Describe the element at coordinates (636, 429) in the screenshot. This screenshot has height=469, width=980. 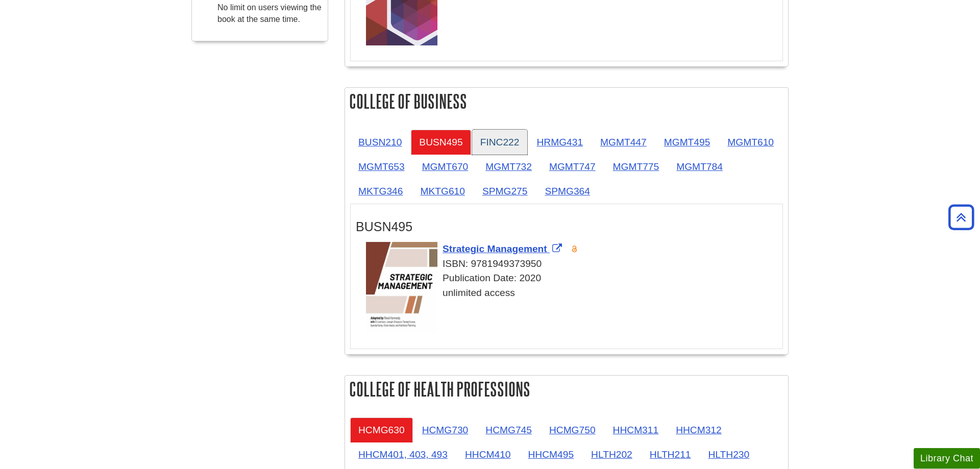
I see `a: HHCM311` at that location.